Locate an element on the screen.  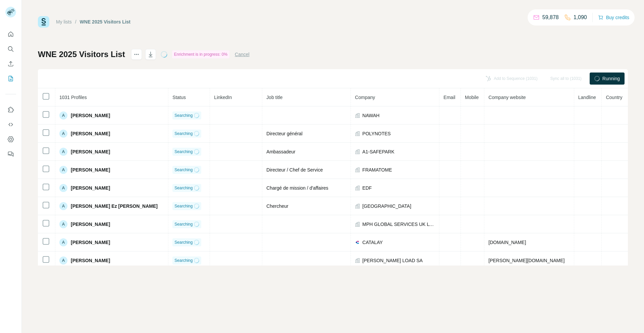
span: Status is located at coordinates (179, 97).